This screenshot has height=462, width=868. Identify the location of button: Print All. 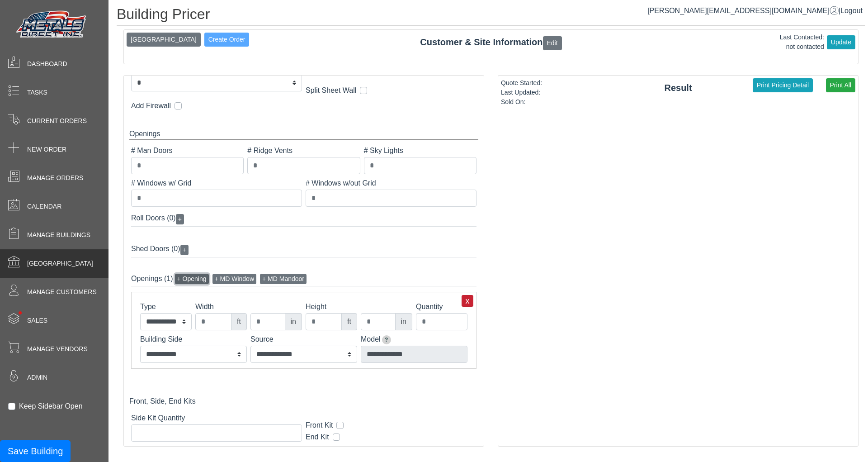
(840, 85).